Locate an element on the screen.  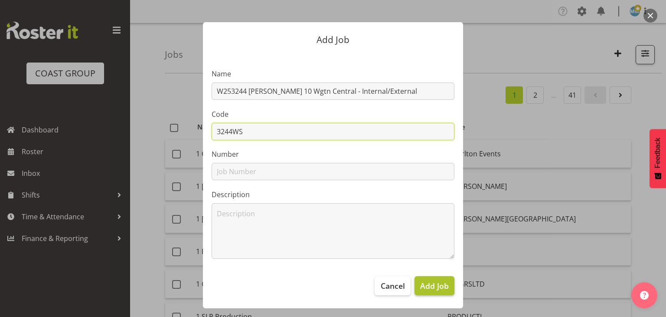
p: Add Job is located at coordinates (333, 39).